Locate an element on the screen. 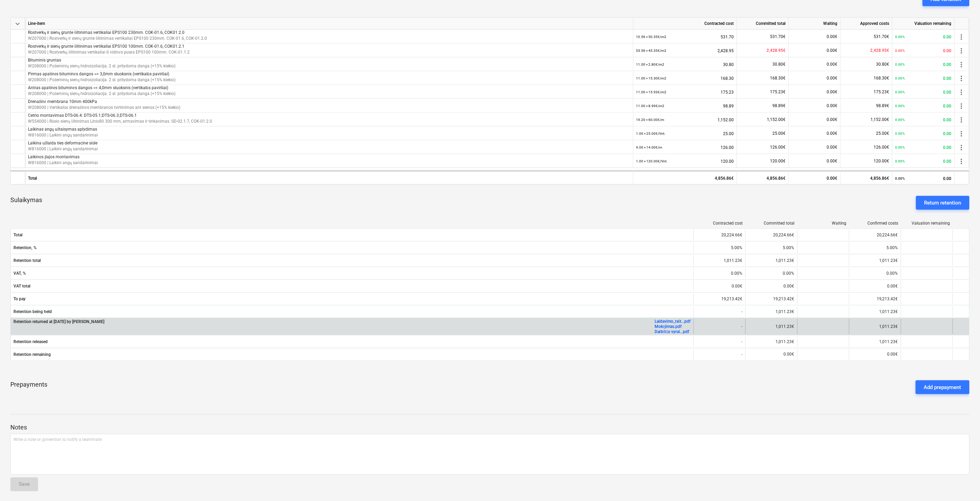 The height and width of the screenshot is (501, 980). div: 120.00 is located at coordinates (685, 161).